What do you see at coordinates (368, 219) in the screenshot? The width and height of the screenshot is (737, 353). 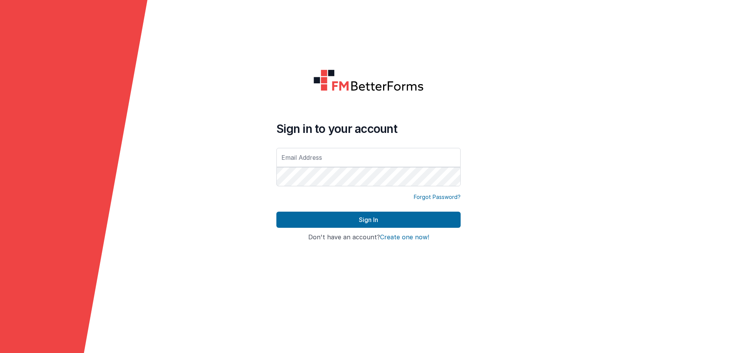 I see `button: Sign In` at bounding box center [368, 219].